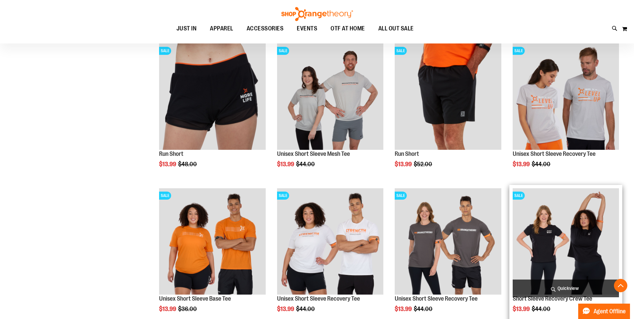  I want to click on span: ACCESSORIES, so click(265, 28).